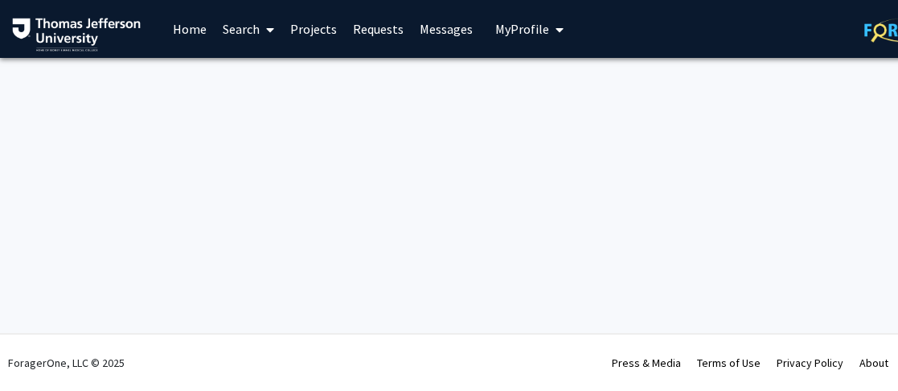 Image resolution: width=898 pixels, height=391 pixels. I want to click on a: Requests, so click(378, 29).